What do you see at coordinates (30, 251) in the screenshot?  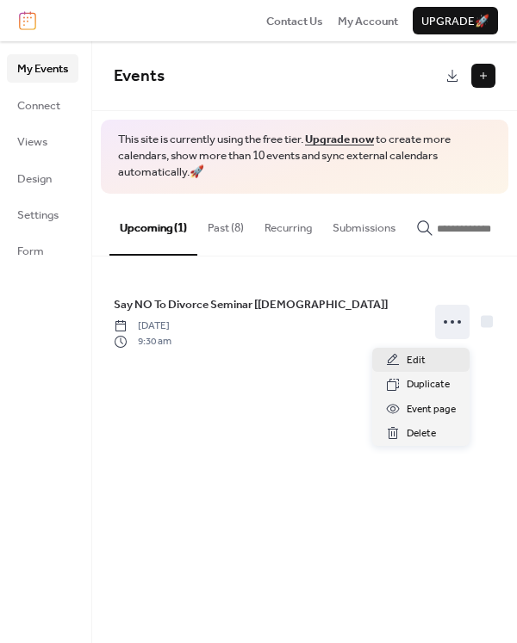 I see `span: Form` at bounding box center [30, 251].